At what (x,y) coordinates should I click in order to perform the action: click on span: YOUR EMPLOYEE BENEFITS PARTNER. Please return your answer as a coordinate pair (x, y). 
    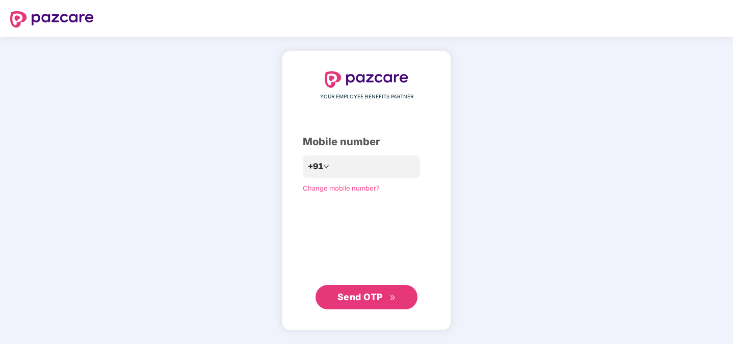
    Looking at the image, I should click on (367, 97).